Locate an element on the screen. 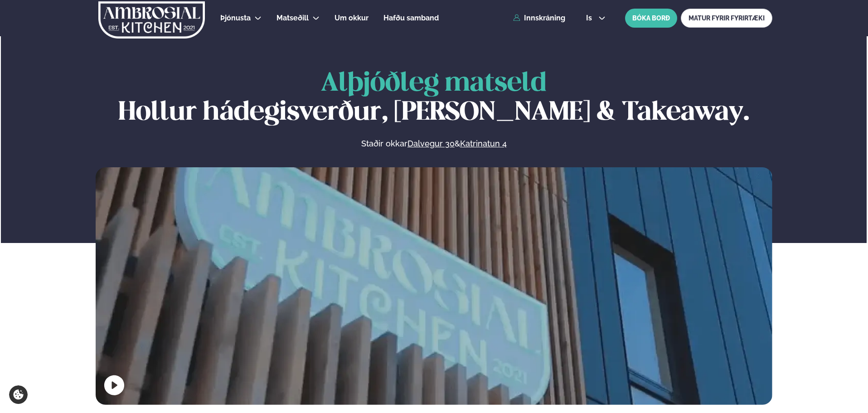 This screenshot has width=868, height=413. span: Þjónusta is located at coordinates (235, 17).